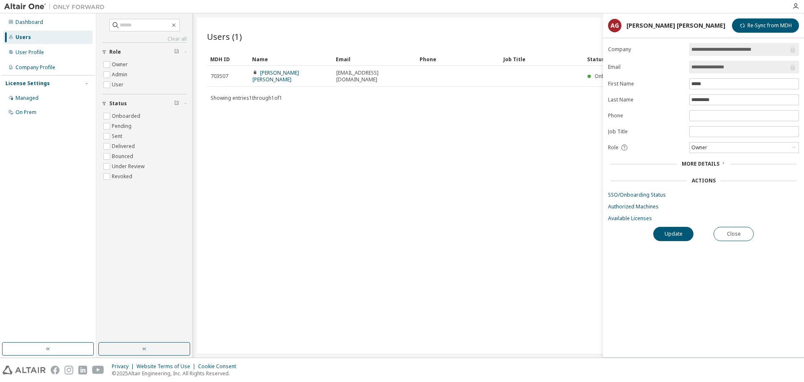 The width and height of the screenshot is (804, 382). What do you see at coordinates (69, 369) in the screenshot?
I see `img: instagram.svg` at bounding box center [69, 369].